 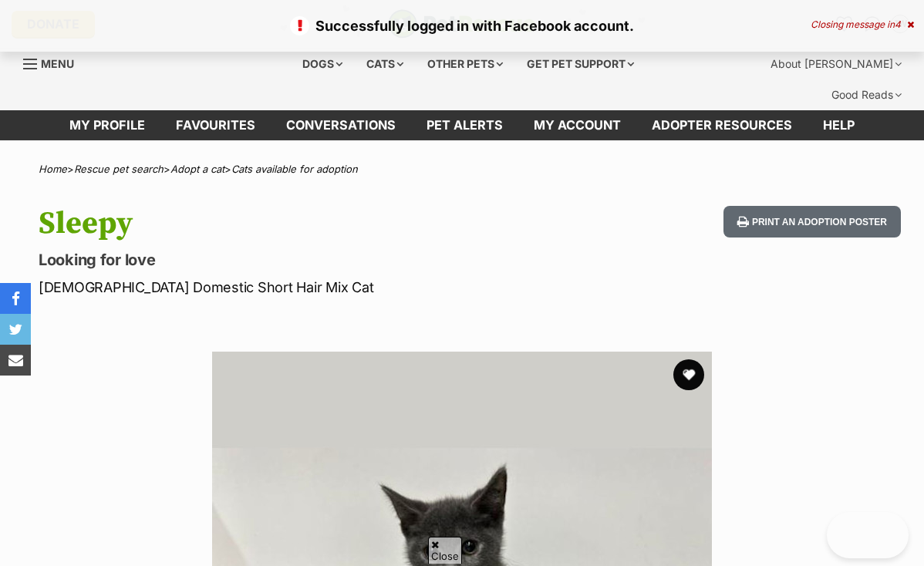 What do you see at coordinates (839, 125) in the screenshot?
I see `a: Help` at bounding box center [839, 125].